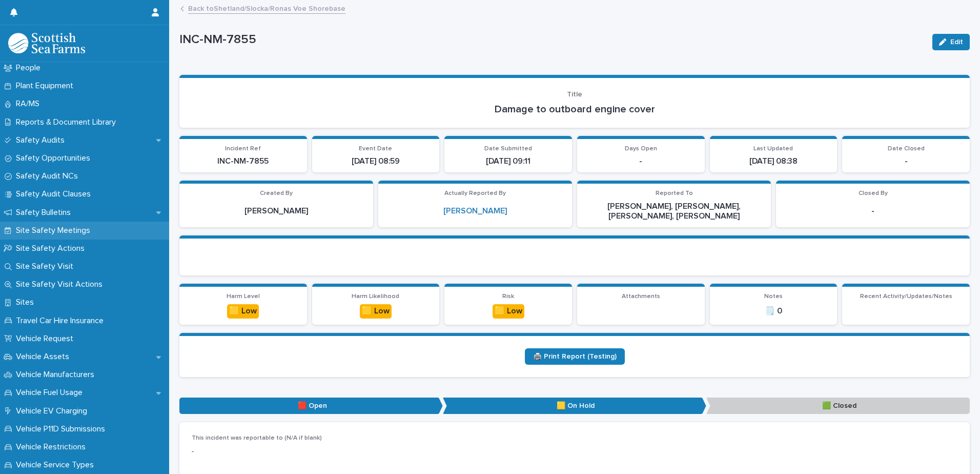 The width and height of the screenshot is (980, 474). What do you see at coordinates (47, 85) in the screenshot?
I see `p: Plant Equipment` at bounding box center [47, 85].